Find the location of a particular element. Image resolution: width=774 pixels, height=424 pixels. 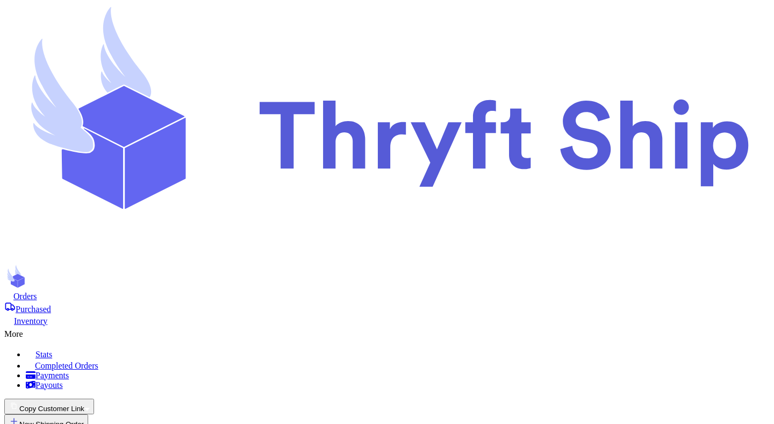

span: Orders is located at coordinates (25, 296).